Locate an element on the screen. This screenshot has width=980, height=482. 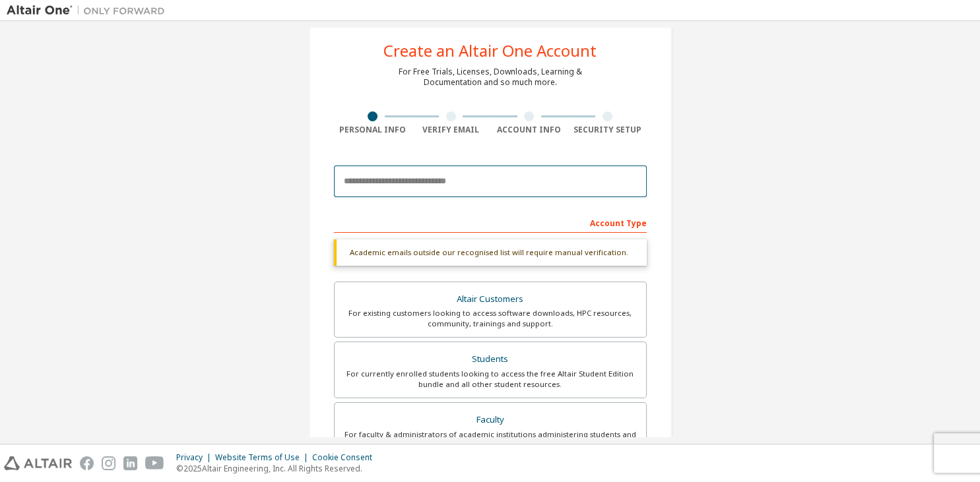
div: Personal Info is located at coordinates (373, 130).